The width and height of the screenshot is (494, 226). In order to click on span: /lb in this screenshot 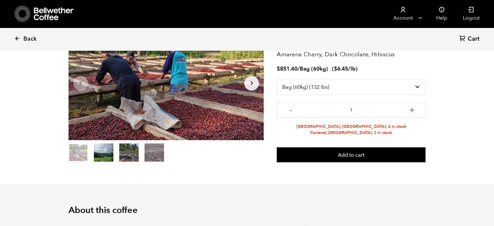, I will do `click(352, 69)`.